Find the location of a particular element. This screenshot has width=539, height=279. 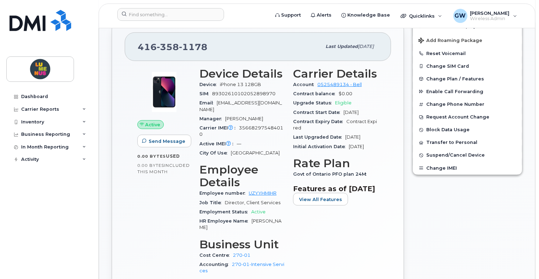

span: Wireless Admin is located at coordinates (490, 19).